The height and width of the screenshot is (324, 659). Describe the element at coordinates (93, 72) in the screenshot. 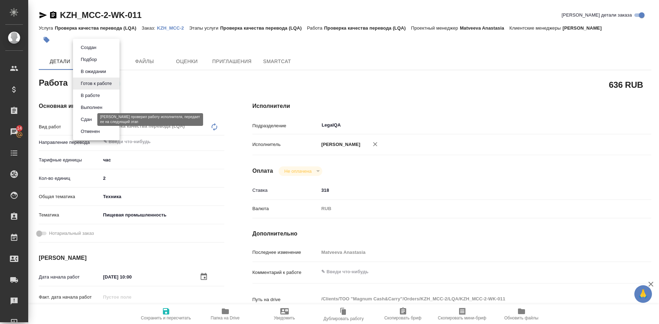

I see `button: В ожидании` at that location.